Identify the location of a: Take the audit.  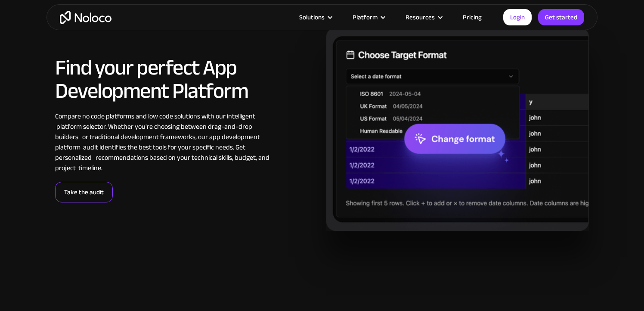
(84, 192).